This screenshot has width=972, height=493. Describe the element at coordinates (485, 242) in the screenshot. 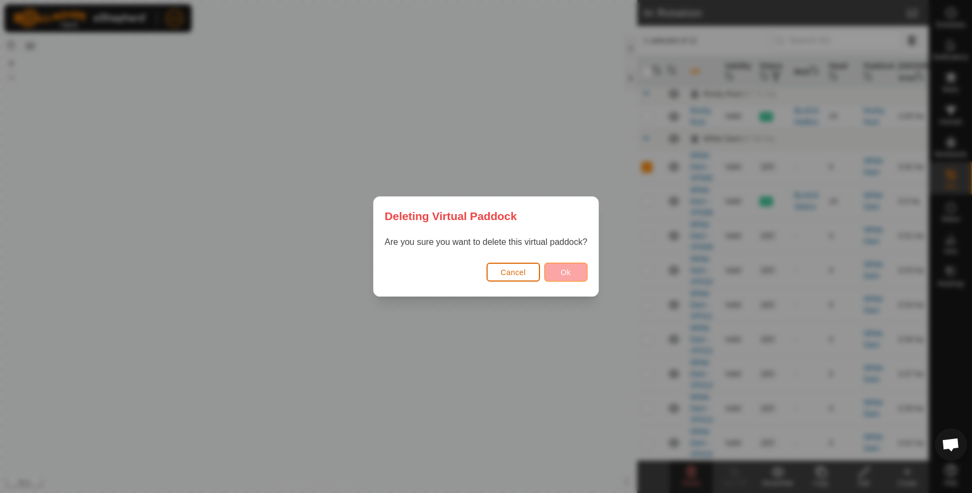

I see `p: Are you sure you want to delete this virtual paddock?` at that location.